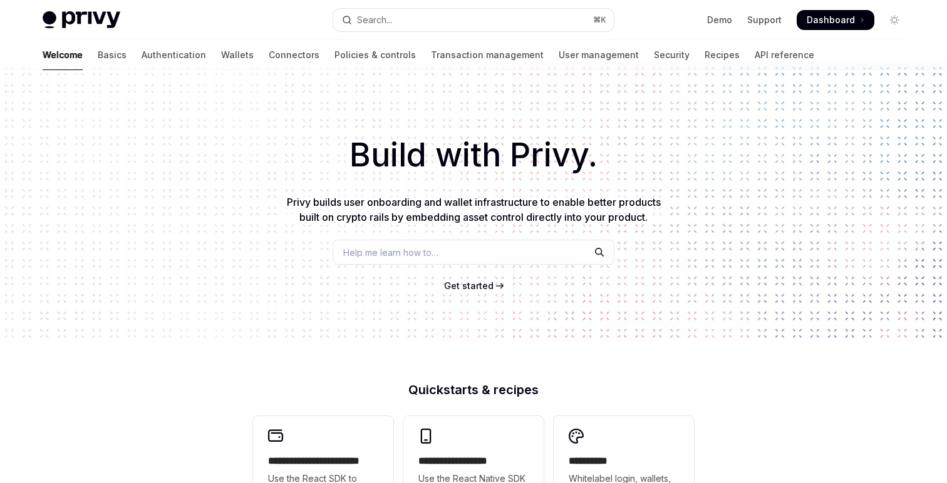 The width and height of the screenshot is (947, 483). Describe the element at coordinates (63, 55) in the screenshot. I see `a: Welcome` at that location.